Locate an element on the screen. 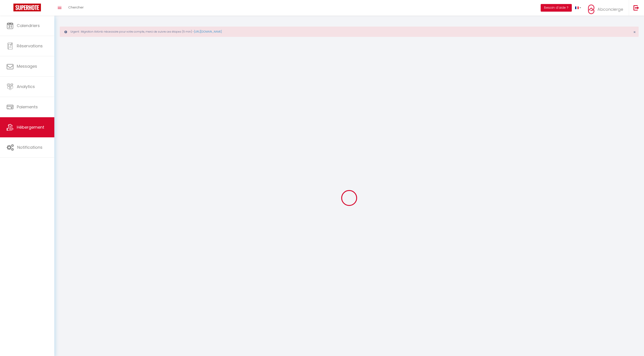 The height and width of the screenshot is (356, 644). span: Abconcierge is located at coordinates (610, 9).